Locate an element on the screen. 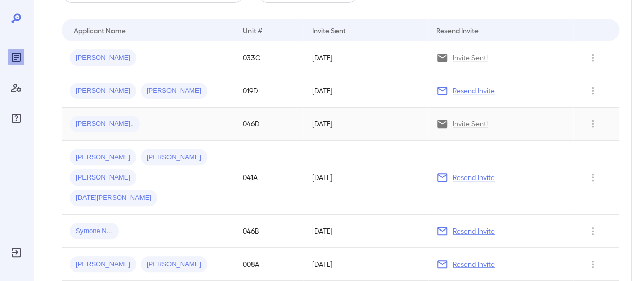 The width and height of the screenshot is (644, 281). div: Invite Sent is located at coordinates (328, 30).